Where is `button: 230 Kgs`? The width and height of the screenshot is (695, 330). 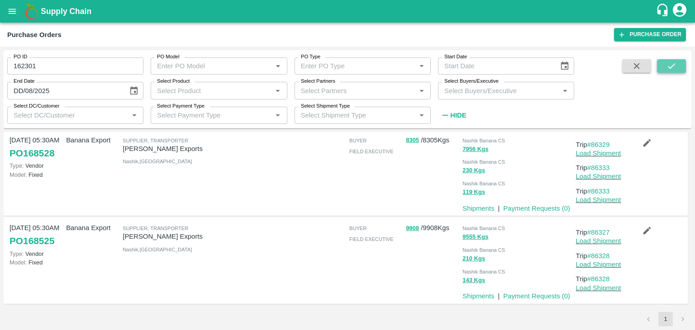
button: 230 Kgs is located at coordinates (473, 170).